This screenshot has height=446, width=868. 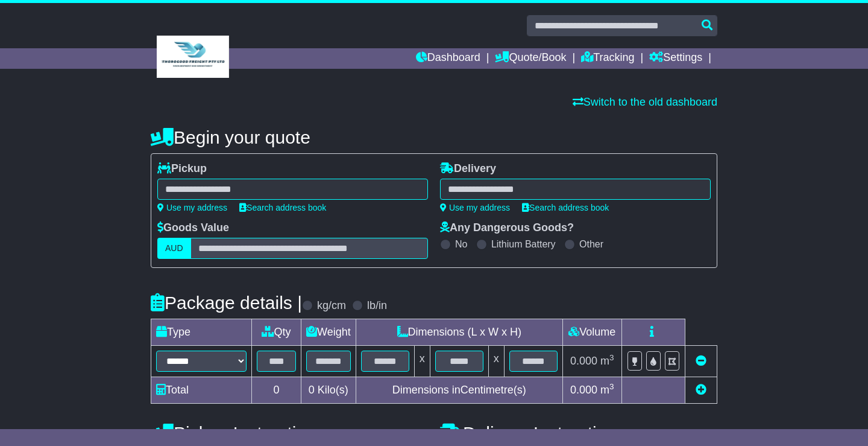 What do you see at coordinates (329, 333) in the screenshot?
I see `td: Weight` at bounding box center [329, 333].